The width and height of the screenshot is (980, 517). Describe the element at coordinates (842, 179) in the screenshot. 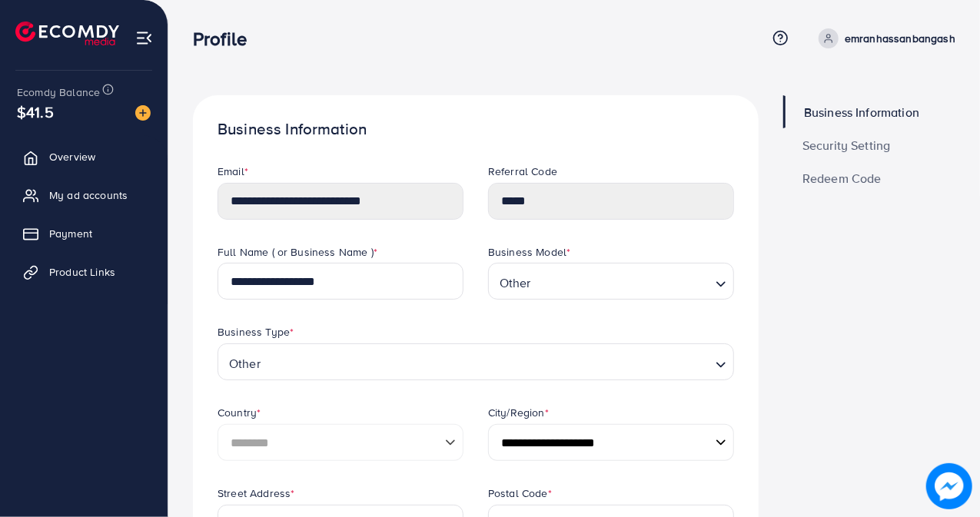

I see `span: Redeem Code` at that location.